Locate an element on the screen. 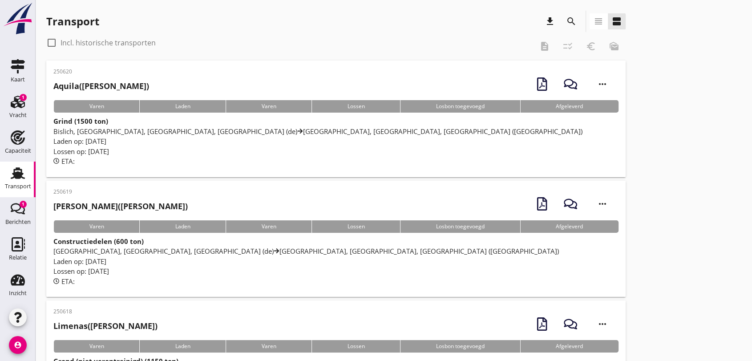 This screenshot has width=752, height=361. p: 250618 is located at coordinates (105, 311).